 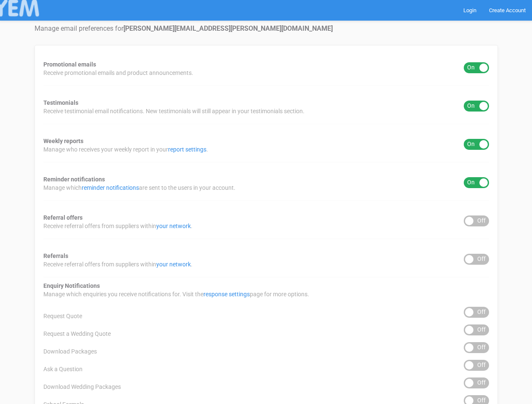 What do you see at coordinates (77, 333) in the screenshot?
I see `span: Request a Wedding Quote` at bounding box center [77, 333].